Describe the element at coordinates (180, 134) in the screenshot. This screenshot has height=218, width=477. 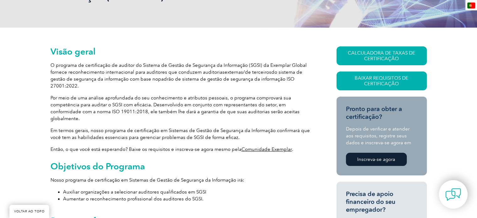
I see `font: Em termos gerais, nosso programa de certificação em Sistemas de Gestão de Segurança da Informação...` at that location.